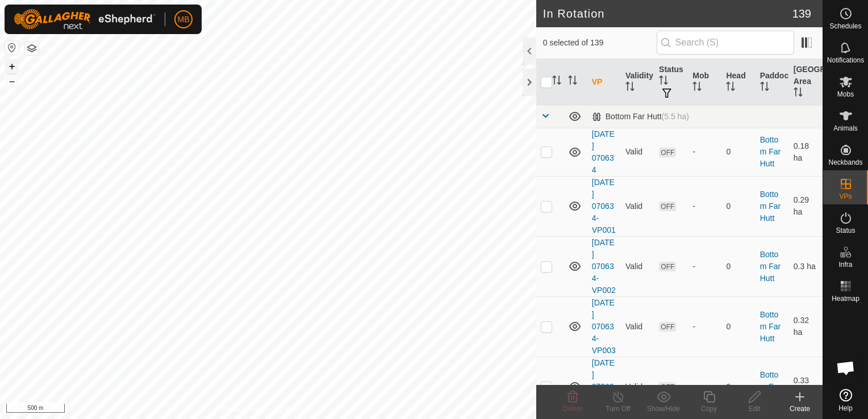 The width and height of the screenshot is (868, 419). Describe the element at coordinates (244, 409) in the screenshot. I see `a: Privacy Policy` at that location.